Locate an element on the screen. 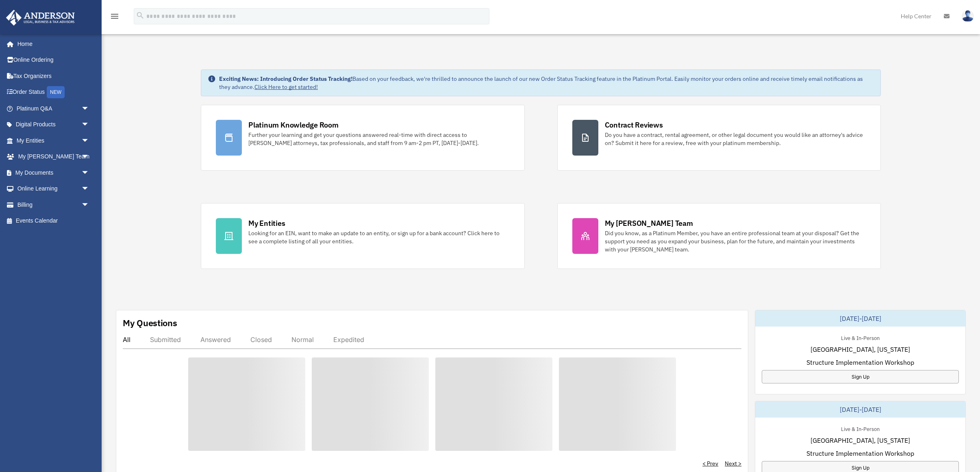  a: Events Calendar is located at coordinates (53, 221).